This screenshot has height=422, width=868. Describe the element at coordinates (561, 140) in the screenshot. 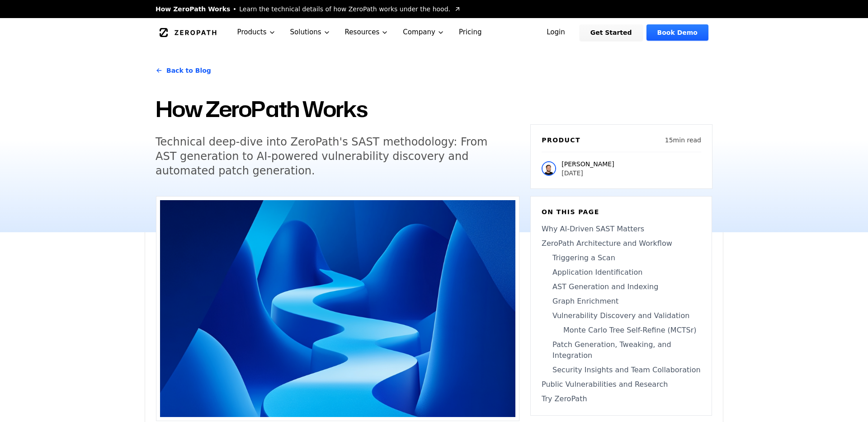

I see `h6: Product` at that location.